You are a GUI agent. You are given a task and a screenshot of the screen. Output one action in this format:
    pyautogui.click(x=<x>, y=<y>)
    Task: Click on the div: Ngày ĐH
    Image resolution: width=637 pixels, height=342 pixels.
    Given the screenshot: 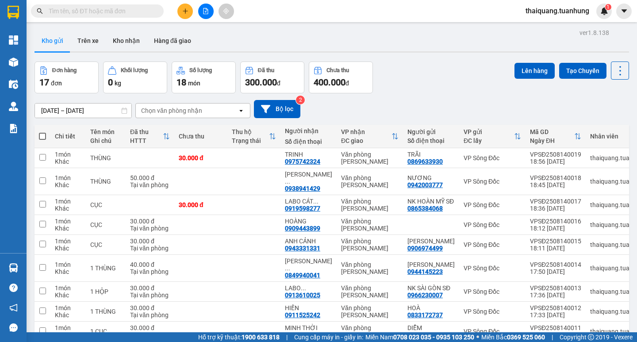 What is the action you would take?
    pyautogui.click(x=552, y=141)
    